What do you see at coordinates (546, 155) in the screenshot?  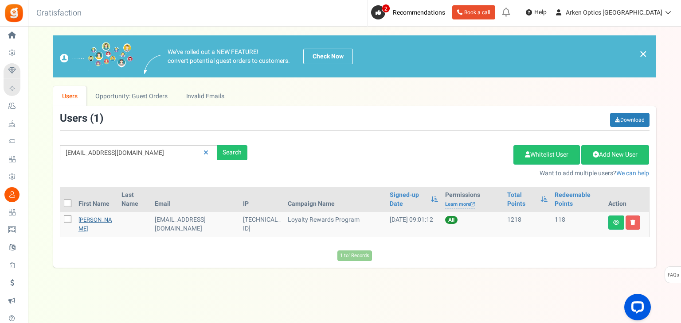 I see `a: Whitelist User` at bounding box center [546, 155].